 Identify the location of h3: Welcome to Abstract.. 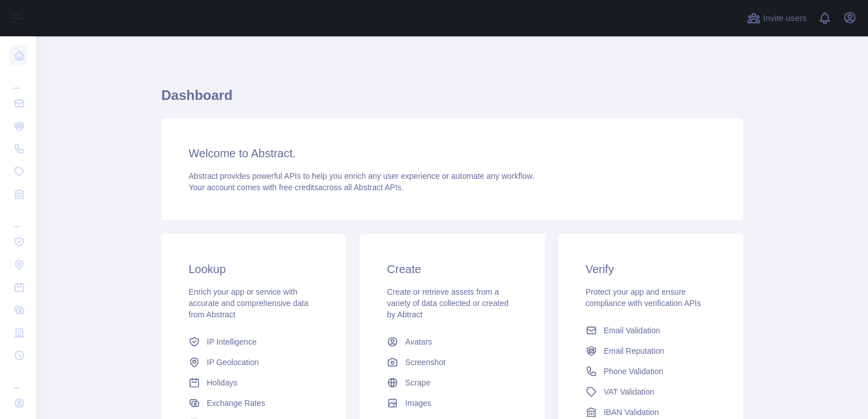
(452, 153).